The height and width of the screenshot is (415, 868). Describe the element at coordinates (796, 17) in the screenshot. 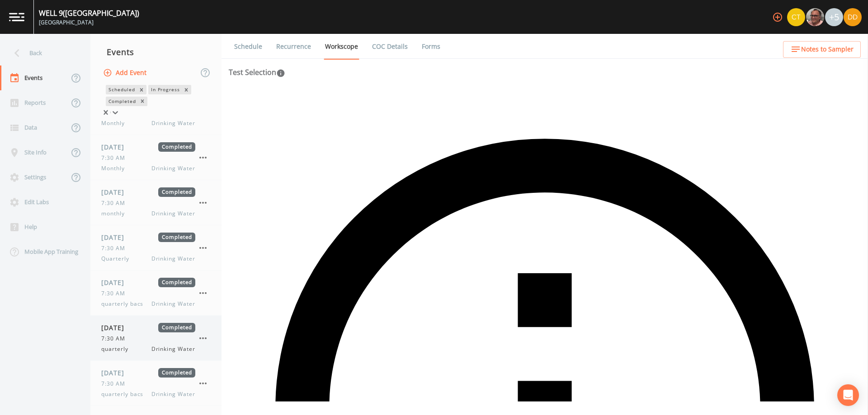

I see `img: 7f2cab73c0e50dc3fbb7023805f649db` at that location.